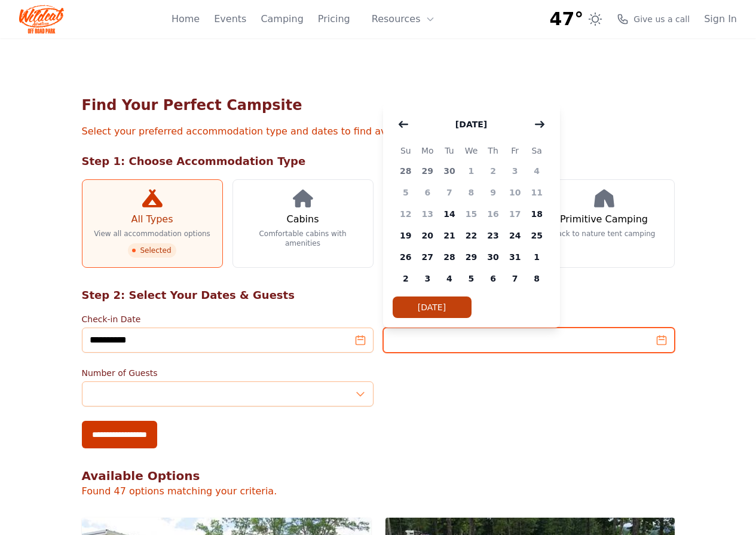 This screenshot has width=756, height=535. Describe the element at coordinates (281, 19) in the screenshot. I see `a: Camping` at that location.